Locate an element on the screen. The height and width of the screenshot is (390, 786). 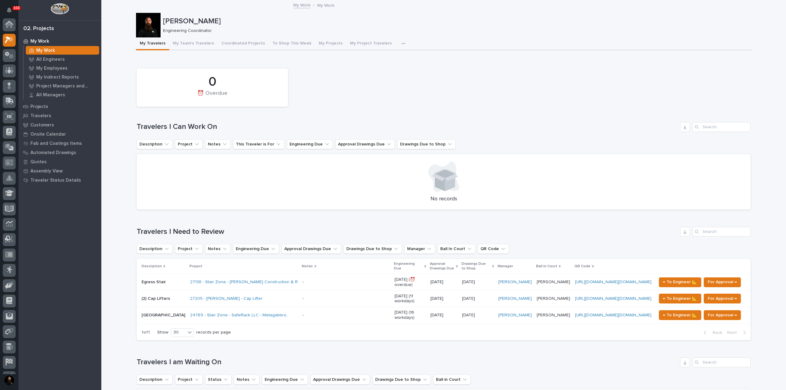
button: Ball in Court is located at coordinates (452, 380).